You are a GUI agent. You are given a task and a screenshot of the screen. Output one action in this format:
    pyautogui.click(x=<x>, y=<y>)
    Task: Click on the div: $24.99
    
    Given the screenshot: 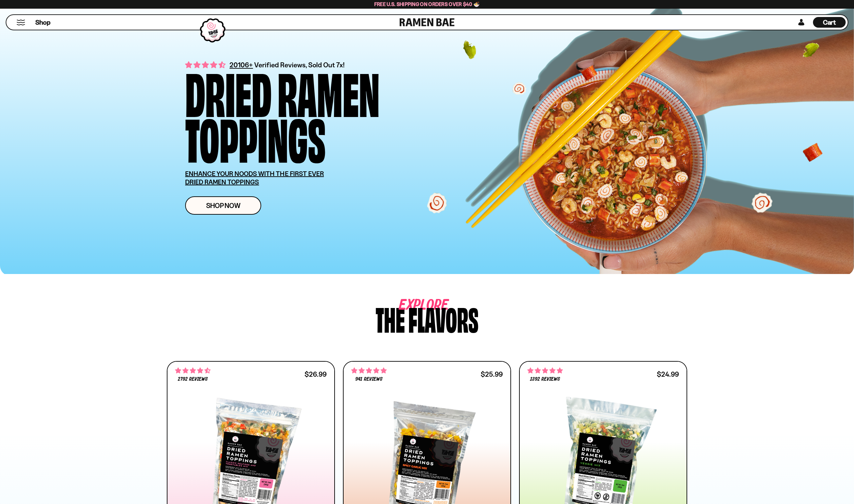 What is the action you would take?
    pyautogui.click(x=668, y=374)
    